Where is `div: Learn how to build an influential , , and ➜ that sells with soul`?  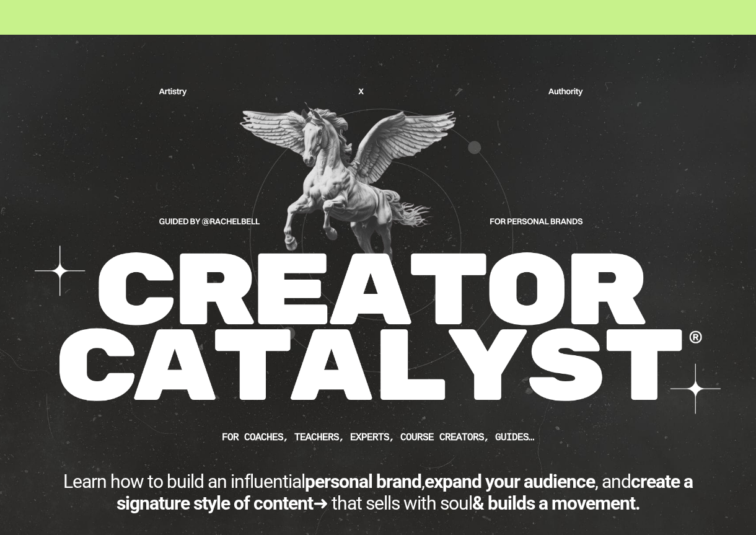 div: Learn how to build an influential , , and ➜ that sells with soul is located at coordinates (378, 493).